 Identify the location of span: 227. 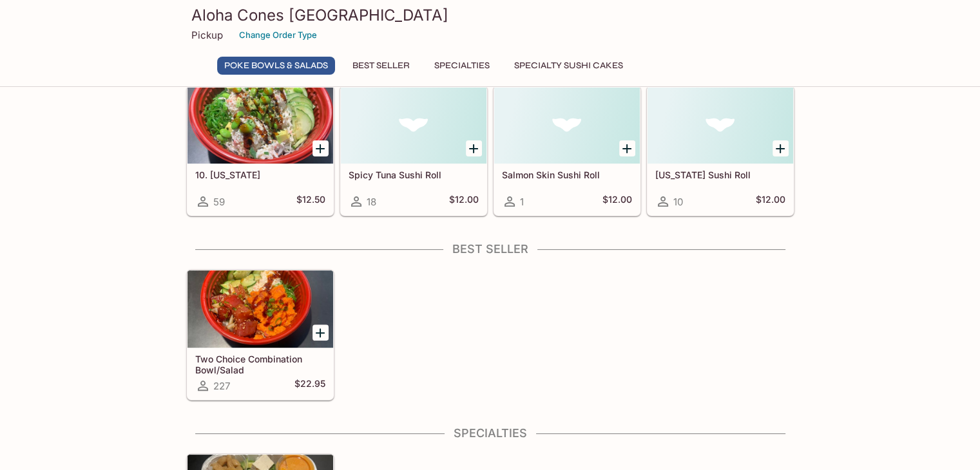
(221, 386).